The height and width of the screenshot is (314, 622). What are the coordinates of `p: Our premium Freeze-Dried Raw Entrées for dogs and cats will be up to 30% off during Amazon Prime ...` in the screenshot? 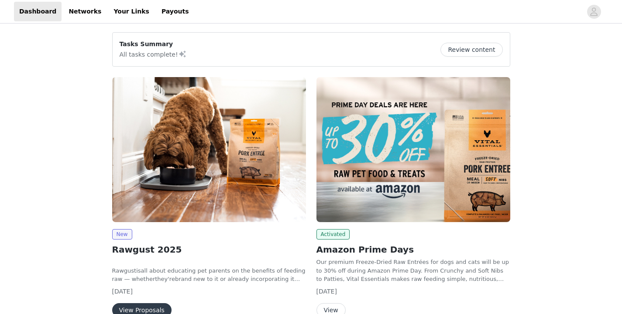 It's located at (413, 271).